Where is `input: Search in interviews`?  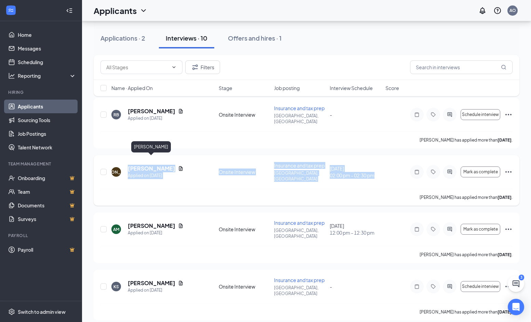 input: Search in interviews is located at coordinates (461, 67).